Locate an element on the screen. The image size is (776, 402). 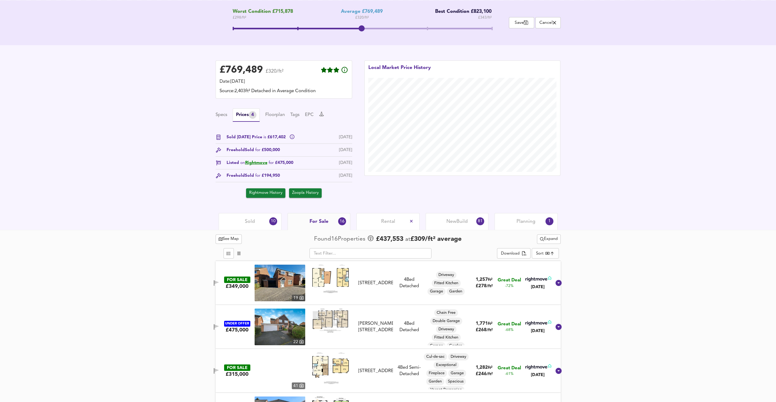
span: ft² is located at coordinates (490, 279).